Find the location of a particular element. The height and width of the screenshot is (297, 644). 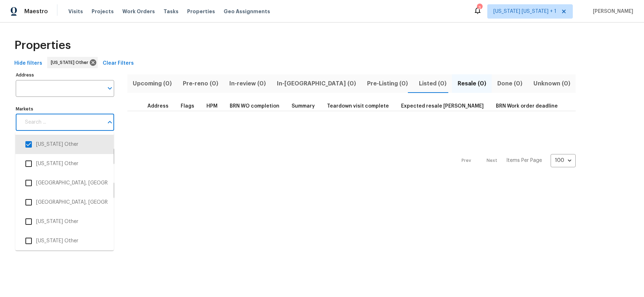

span: Pre-Listing (0) is located at coordinates (387, 84).